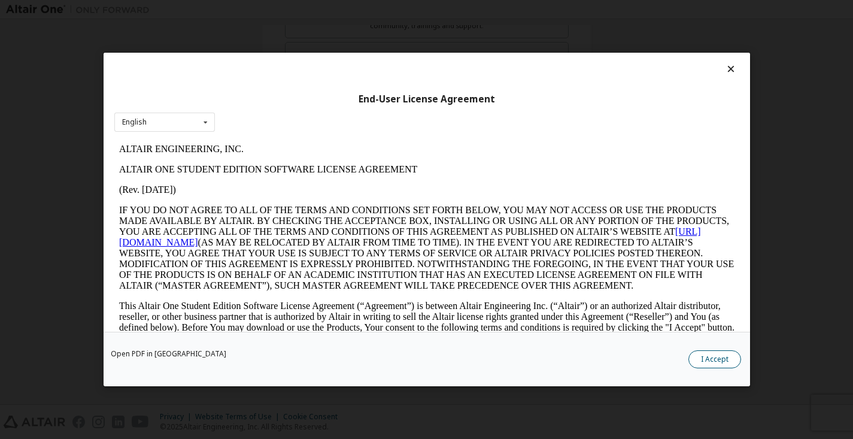  Describe the element at coordinates (312, 183) in the screenshot. I see `p: This Altair One Student Edition Software License Agreement (“Agreement”) is between Altair Engine...` at that location.